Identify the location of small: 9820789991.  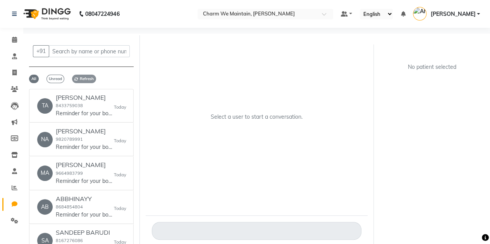
(69, 139).